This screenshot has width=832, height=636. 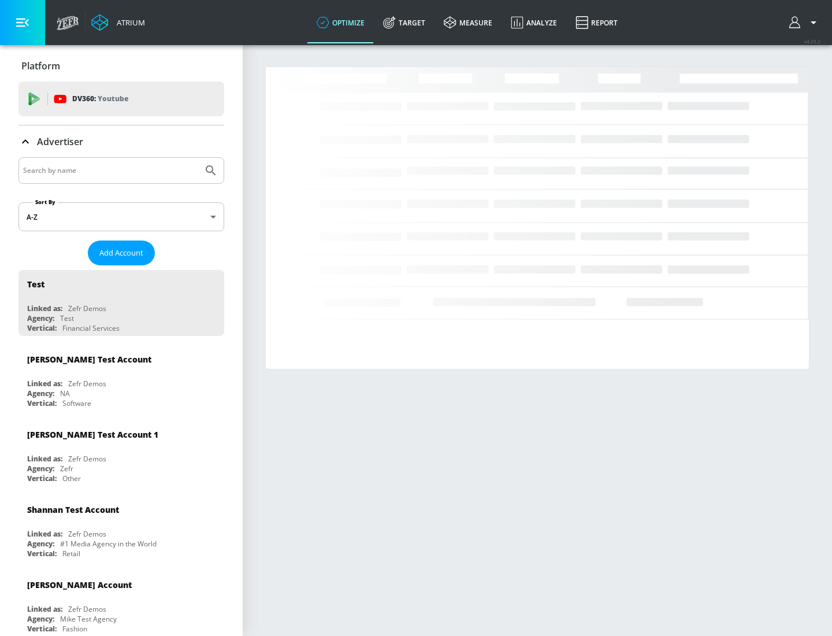 I want to click on a: Report, so click(x=596, y=23).